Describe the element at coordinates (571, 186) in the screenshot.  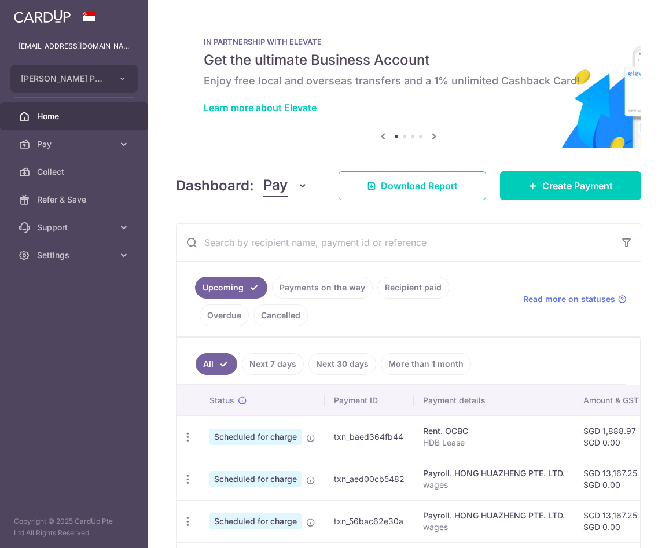
I see `a: Create Payment` at that location.